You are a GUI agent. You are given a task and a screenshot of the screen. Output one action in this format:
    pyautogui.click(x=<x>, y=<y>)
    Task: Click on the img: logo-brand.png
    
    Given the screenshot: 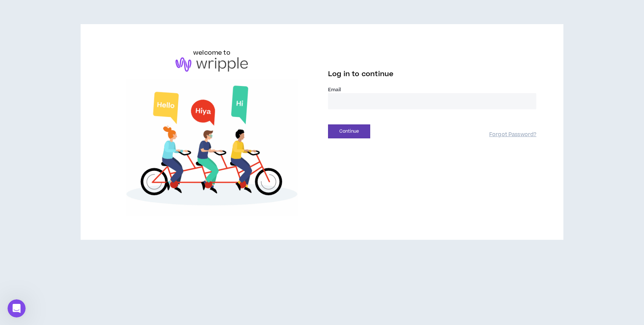 What is the action you would take?
    pyautogui.click(x=212, y=65)
    